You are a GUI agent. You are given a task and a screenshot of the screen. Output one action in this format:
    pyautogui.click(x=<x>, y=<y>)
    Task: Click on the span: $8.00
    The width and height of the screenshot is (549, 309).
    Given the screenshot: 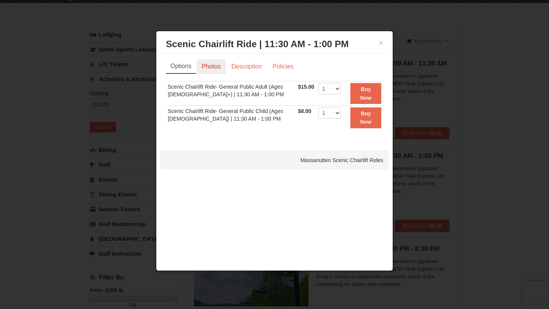 What is the action you would take?
    pyautogui.click(x=304, y=111)
    